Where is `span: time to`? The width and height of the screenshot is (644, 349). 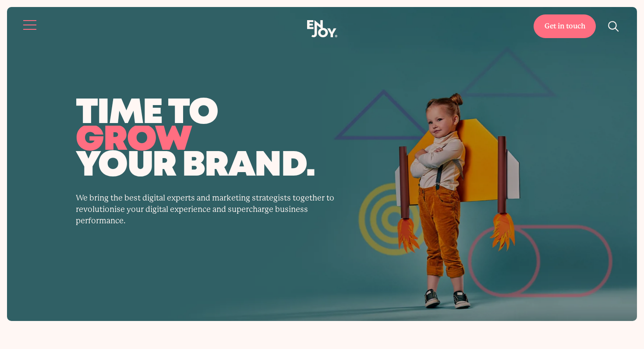 span: time to is located at coordinates (322, 113).